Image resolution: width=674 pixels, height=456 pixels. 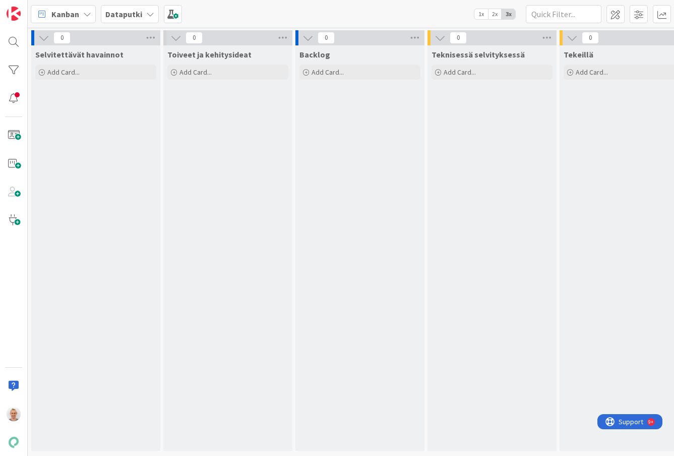 I want to click on span: Toiveet ja kehitysideat, so click(x=209, y=54).